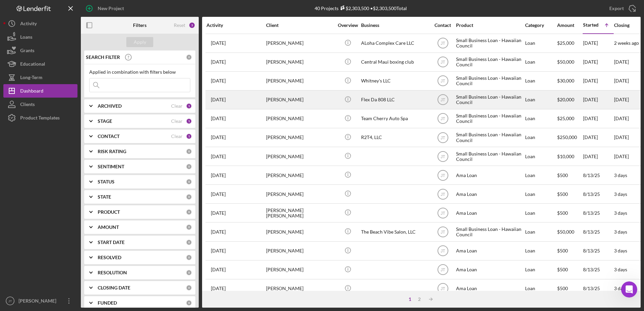 The height and width of the screenshot is (311, 644). What do you see at coordinates (106, 9) in the screenshot?
I see `button: New Project` at bounding box center [106, 9].